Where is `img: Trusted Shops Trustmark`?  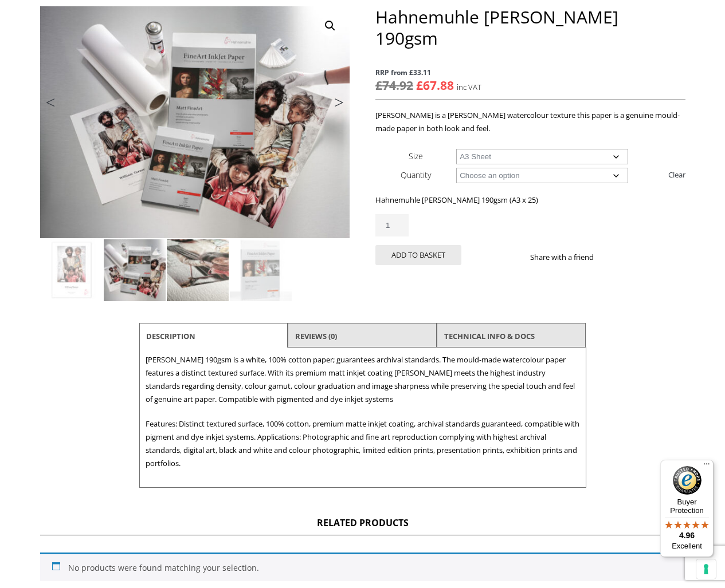
img: Trusted Shops Trustmark is located at coordinates (687, 480).